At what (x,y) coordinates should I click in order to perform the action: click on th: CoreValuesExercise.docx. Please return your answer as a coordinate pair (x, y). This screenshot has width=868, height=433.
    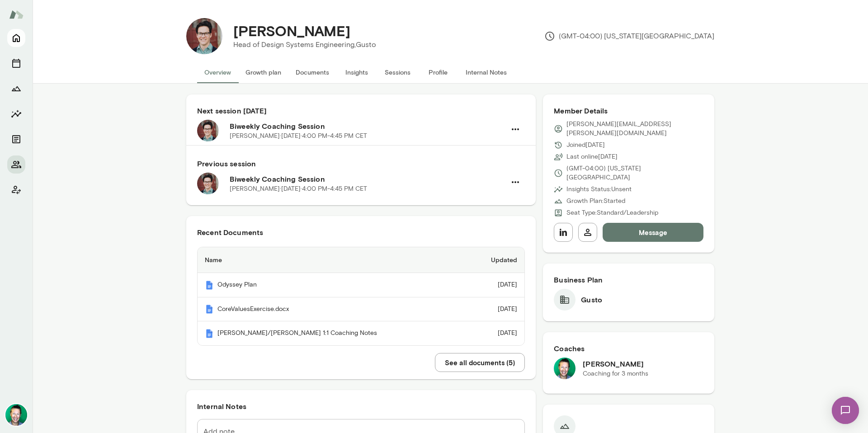
    Looking at the image, I should click on (332, 310).